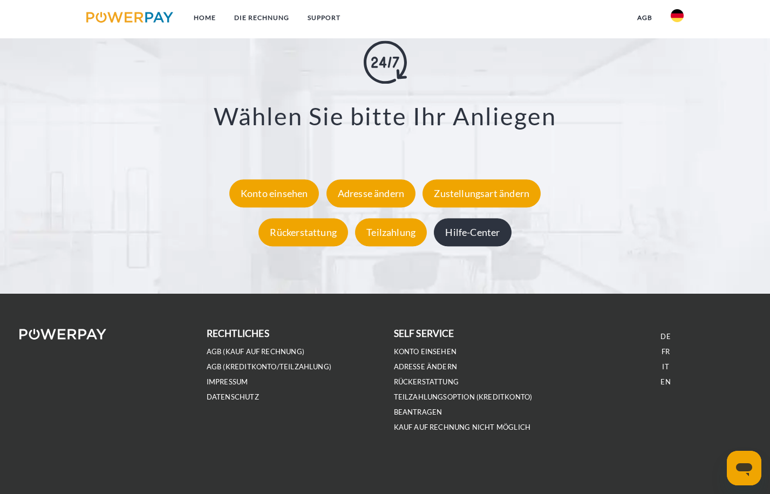 Image resolution: width=770 pixels, height=494 pixels. Describe the element at coordinates (665, 382) in the screenshot. I see `a: EN` at that location.